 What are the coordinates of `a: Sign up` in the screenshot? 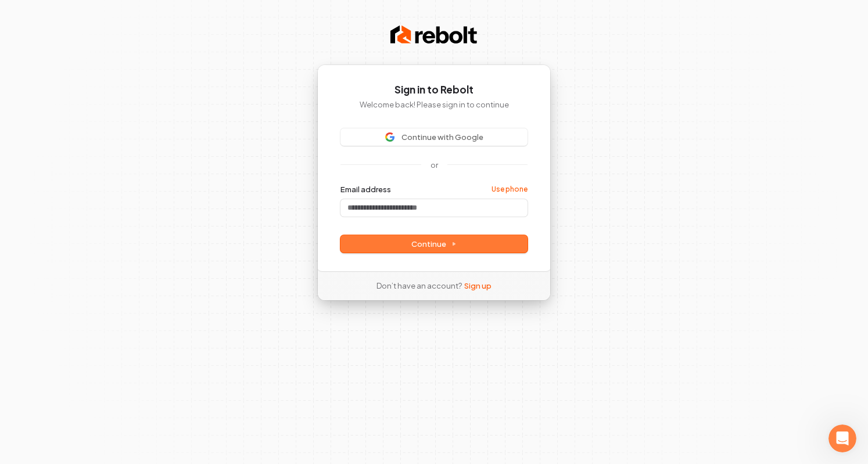 It's located at (477, 286).